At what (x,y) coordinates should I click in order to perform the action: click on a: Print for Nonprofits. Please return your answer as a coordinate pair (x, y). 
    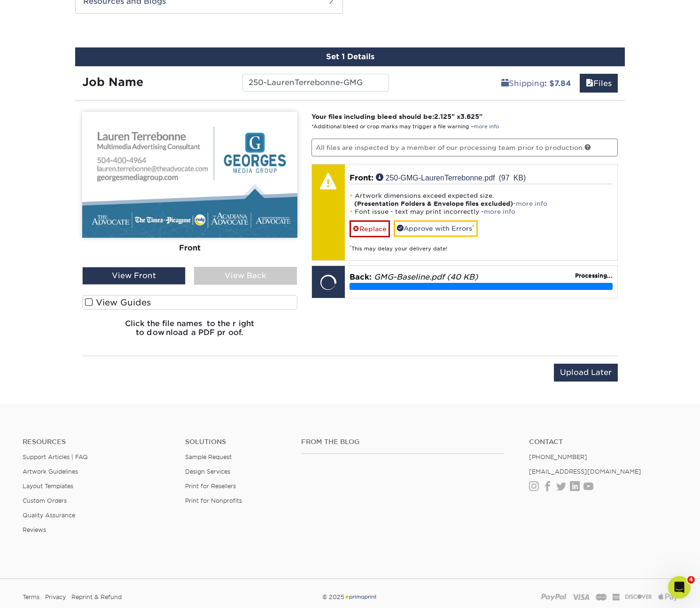
    Looking at the image, I should click on (213, 500).